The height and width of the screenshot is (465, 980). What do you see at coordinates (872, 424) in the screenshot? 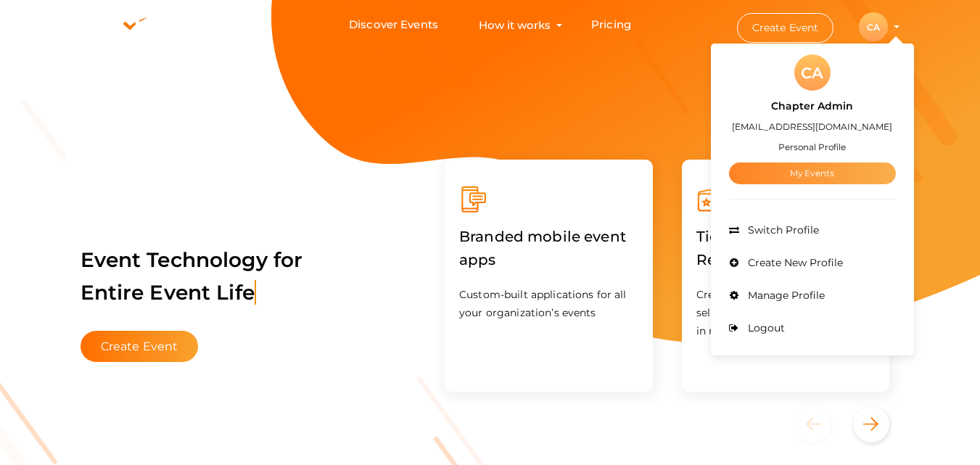
I see `button: Next` at bounding box center [872, 424].